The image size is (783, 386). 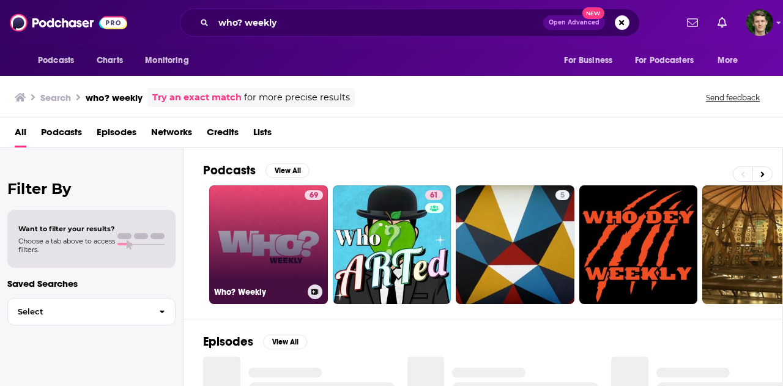 I want to click on span: New, so click(x=593, y=13).